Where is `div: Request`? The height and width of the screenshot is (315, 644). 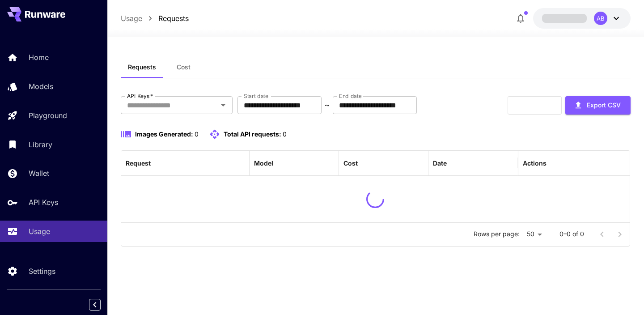 div: Request is located at coordinates (138, 163).